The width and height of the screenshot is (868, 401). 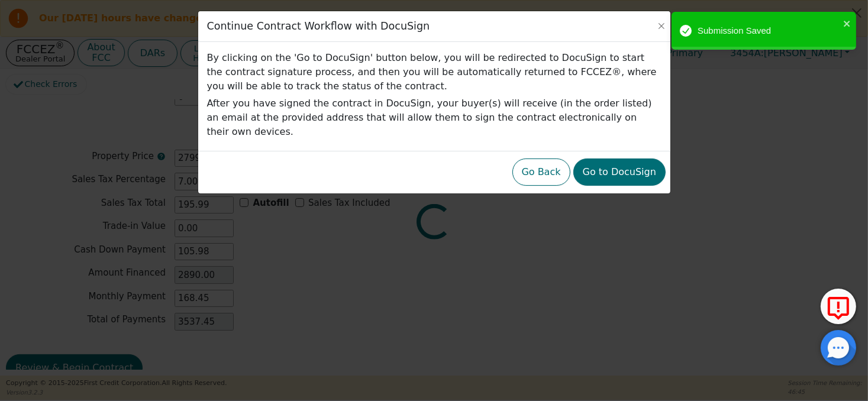 I want to click on button: Go to DocuSign, so click(x=620, y=172).